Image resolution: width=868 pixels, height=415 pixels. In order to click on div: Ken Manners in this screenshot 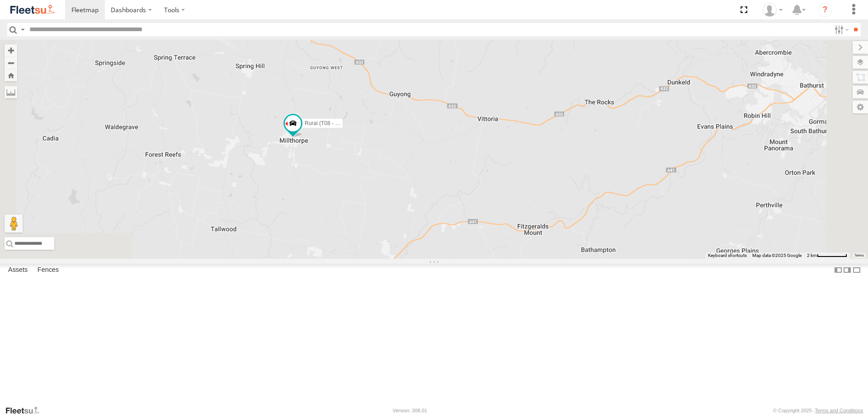, I will do `click(773, 10)`.